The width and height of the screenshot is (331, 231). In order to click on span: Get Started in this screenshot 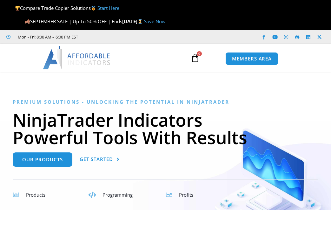, I will do `click(96, 159)`.